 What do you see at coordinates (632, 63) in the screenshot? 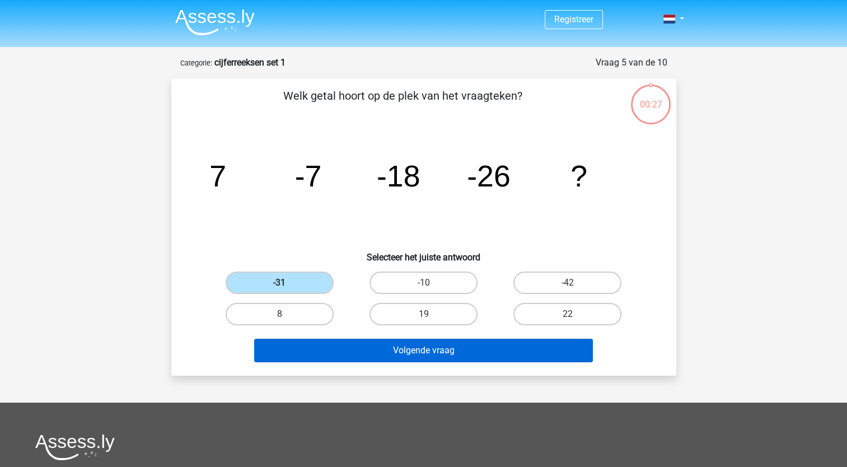
I see `div: Vraag 5 van de 10` at bounding box center [632, 63].